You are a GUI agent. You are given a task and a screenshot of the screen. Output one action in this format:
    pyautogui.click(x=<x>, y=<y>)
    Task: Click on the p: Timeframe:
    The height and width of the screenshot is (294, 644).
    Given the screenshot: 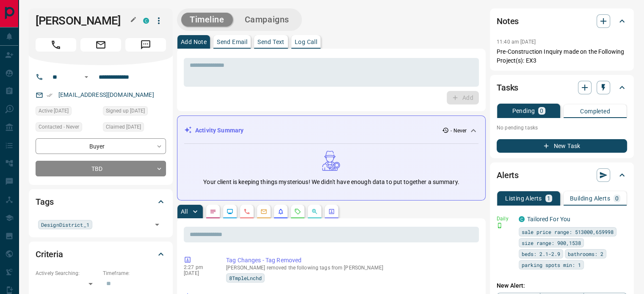 What is the action you would take?
    pyautogui.click(x=134, y=273)
    